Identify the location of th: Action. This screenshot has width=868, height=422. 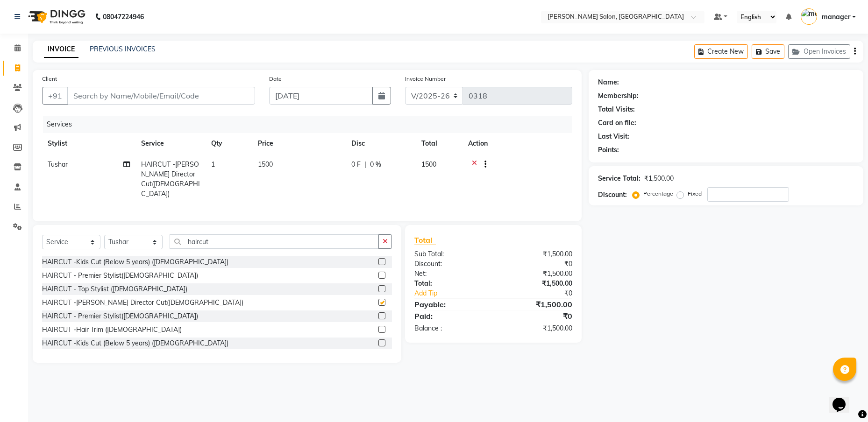
(517, 143).